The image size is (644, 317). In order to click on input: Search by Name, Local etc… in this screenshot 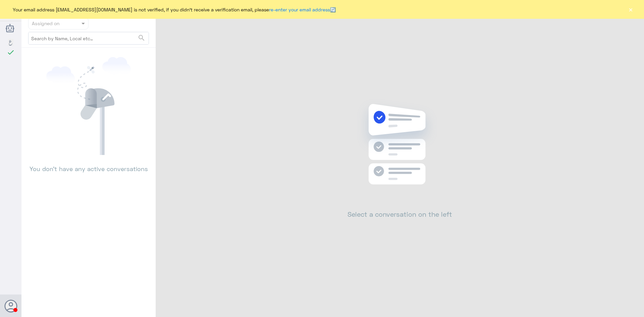, I will do `click(89, 38)`.